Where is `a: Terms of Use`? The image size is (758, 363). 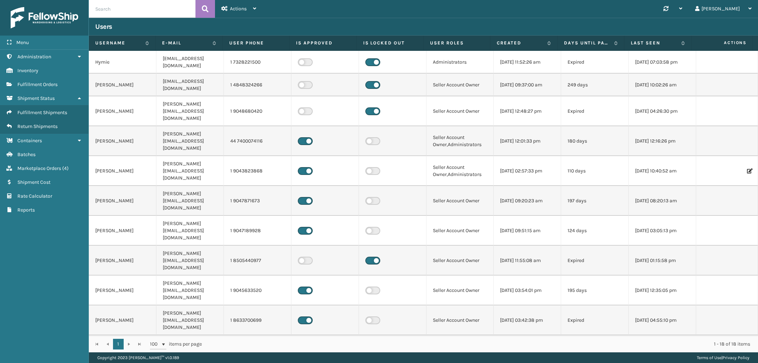
a: Terms of Use is located at coordinates (709, 357).